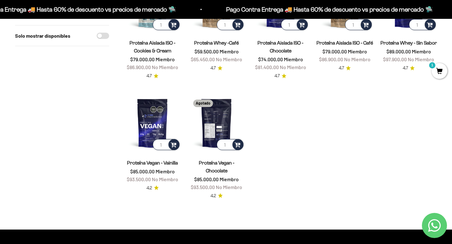 The width and height of the screenshot is (452, 244). Describe the element at coordinates (433, 65) in the screenshot. I see `mark: 1` at that location.